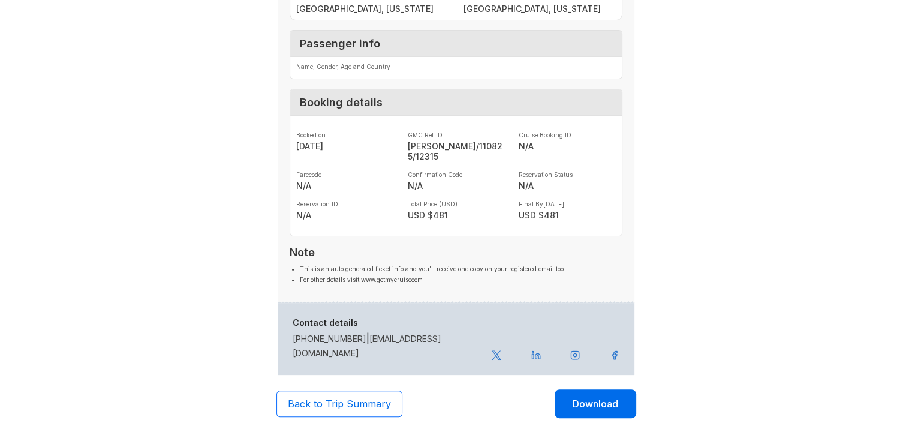  Describe the element at coordinates (456, 44) in the screenshot. I see `div: Passenger info` at that location.